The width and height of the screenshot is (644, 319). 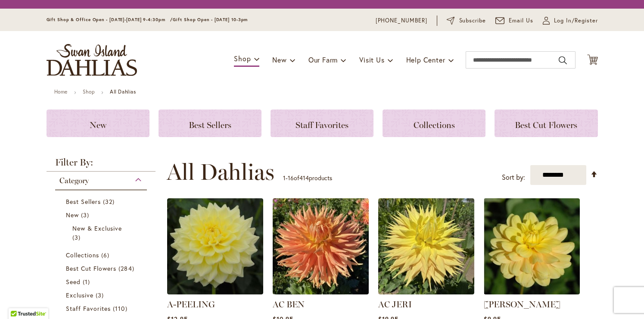 I want to click on a: A-Peeling, so click(x=215, y=292).